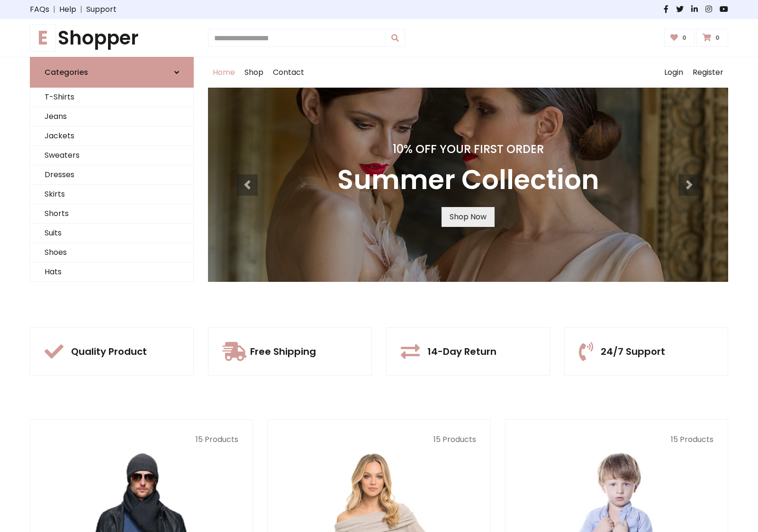 The height and width of the screenshot is (532, 758). What do you see at coordinates (112, 38) in the screenshot?
I see `a: EShopper` at bounding box center [112, 38].